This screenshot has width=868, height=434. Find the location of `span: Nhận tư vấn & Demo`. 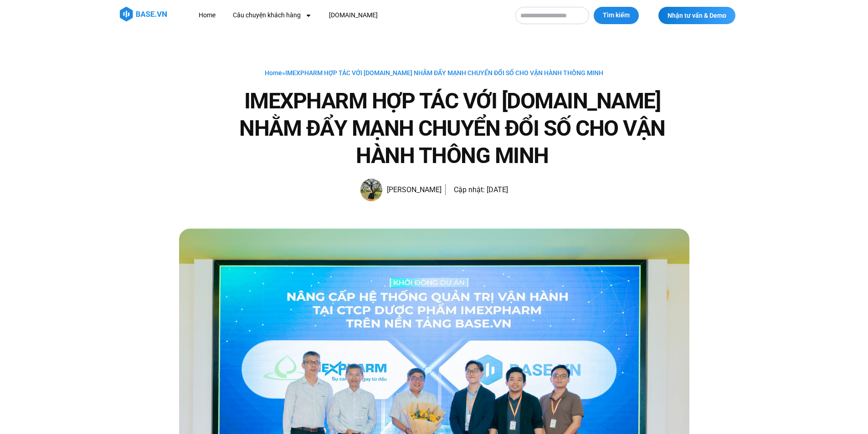

span: Nhận tư vấn & Demo is located at coordinates (697, 16).